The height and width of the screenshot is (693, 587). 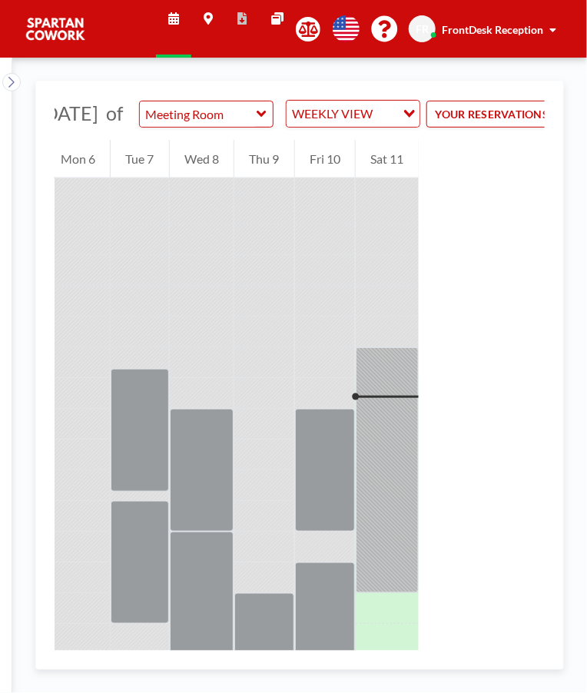 What do you see at coordinates (198, 114) in the screenshot?
I see `input: Meeting Room` at bounding box center [198, 114].